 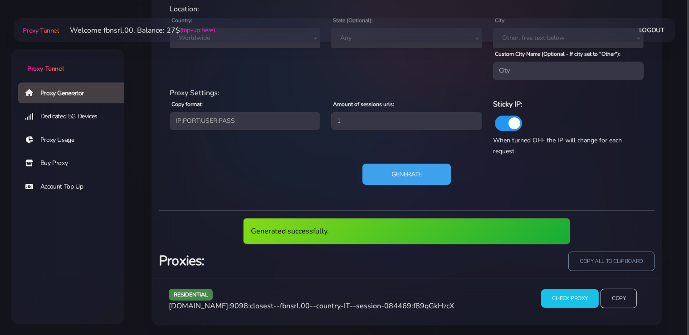 I want to click on label: Custom City Name (Optional - If city set to "Other"):, so click(x=558, y=54).